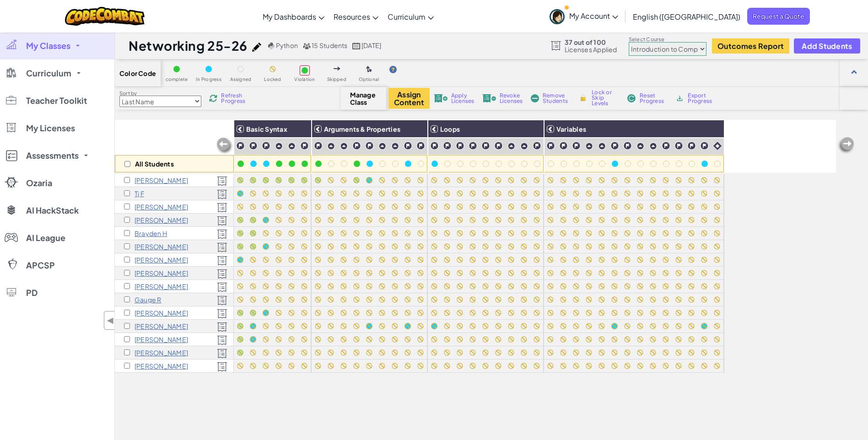  Describe the element at coordinates (105, 16) in the screenshot. I see `img: CodeCombat logo` at that location.